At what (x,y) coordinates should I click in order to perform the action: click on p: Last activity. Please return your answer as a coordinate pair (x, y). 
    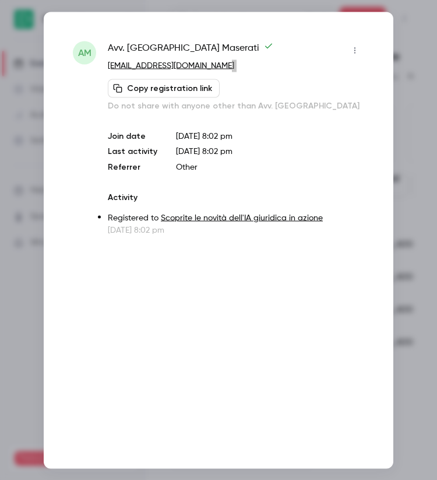
    Looking at the image, I should click on (132, 151).